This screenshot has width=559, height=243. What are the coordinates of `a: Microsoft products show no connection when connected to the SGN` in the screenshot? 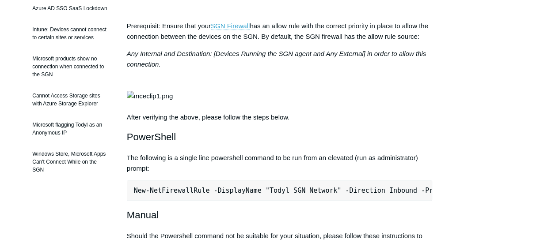 It's located at (71, 67).